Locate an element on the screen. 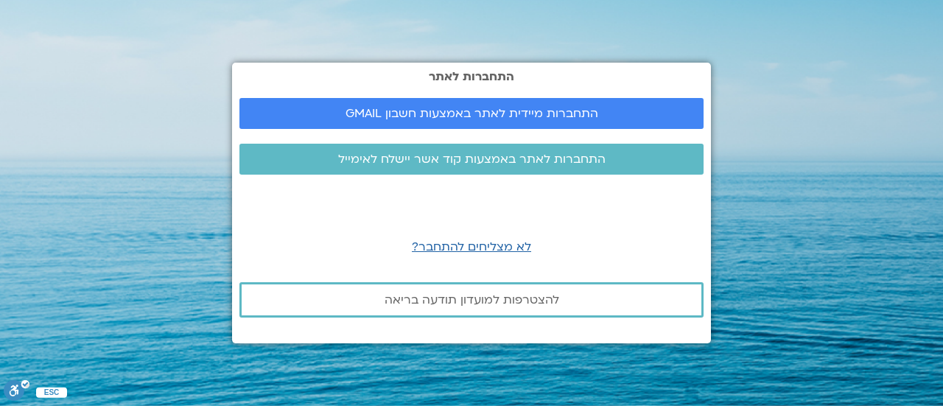  span: התחברות לאתר באמצעות קוד אשר יישלח לאימייל is located at coordinates (471, 159).